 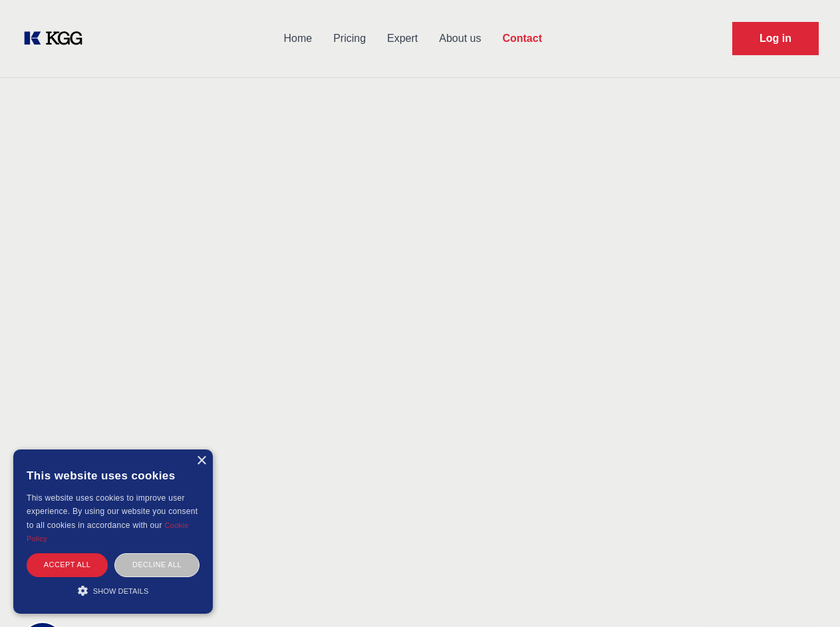 I want to click on a: KOL Knowledge Platform: Talk to Key External Experts (KEE), so click(x=57, y=39).